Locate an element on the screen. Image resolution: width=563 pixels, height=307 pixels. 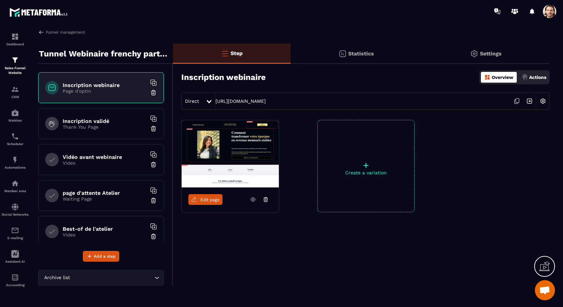
a: formationformationCRM is located at coordinates (15, 92).